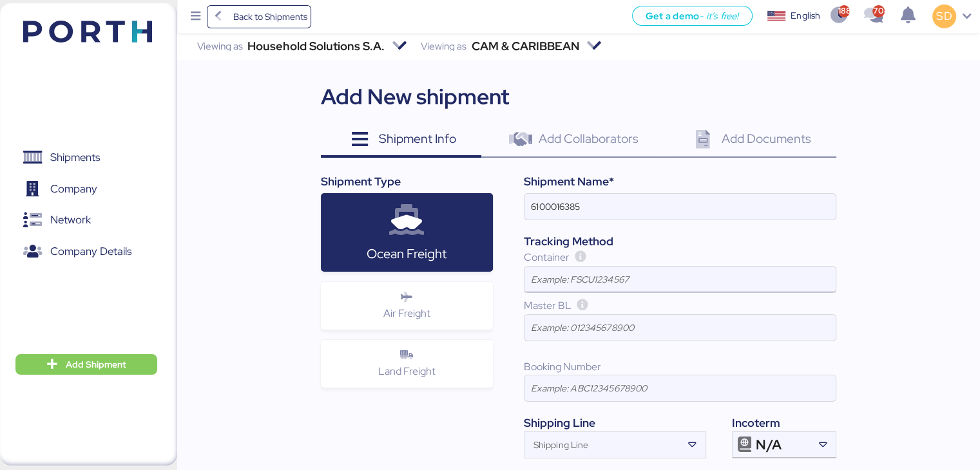  What do you see at coordinates (407, 254) in the screenshot?
I see `span: Ocean Freight` at bounding box center [407, 254].